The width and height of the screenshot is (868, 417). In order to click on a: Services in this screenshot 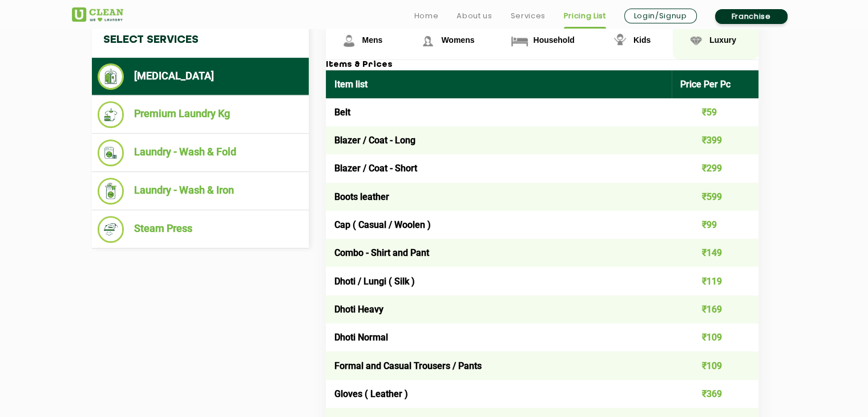, I will do `click(528, 16)`.